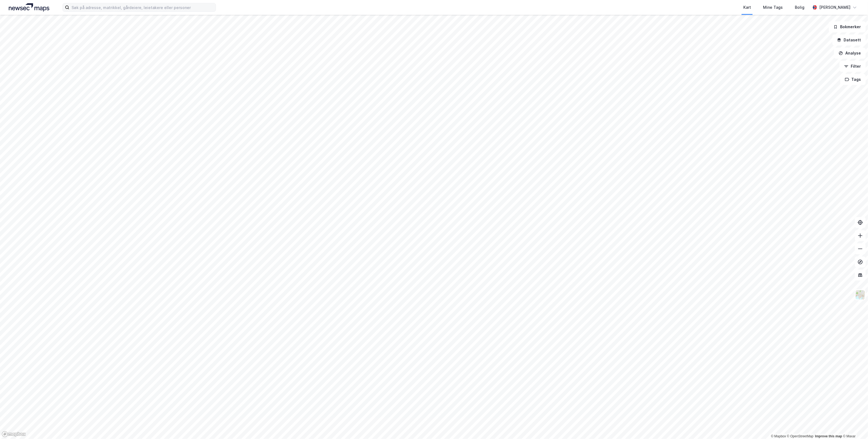 Image resolution: width=868 pixels, height=439 pixels. I want to click on div: Mine Tags, so click(773, 7).